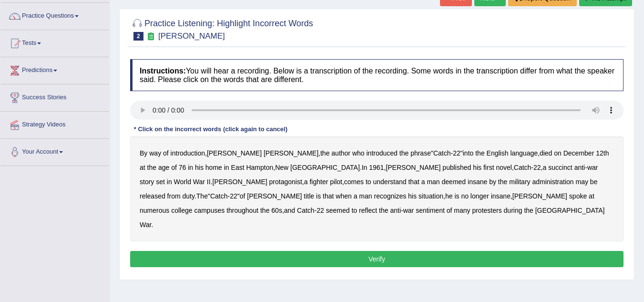 This screenshot has width=644, height=302. I want to click on b: died, so click(546, 153).